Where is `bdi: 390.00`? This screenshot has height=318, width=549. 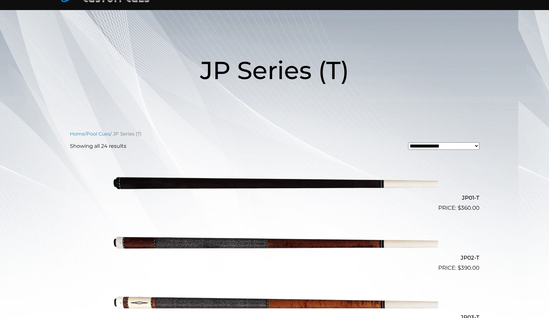 bdi: 390.00 is located at coordinates (468, 267).